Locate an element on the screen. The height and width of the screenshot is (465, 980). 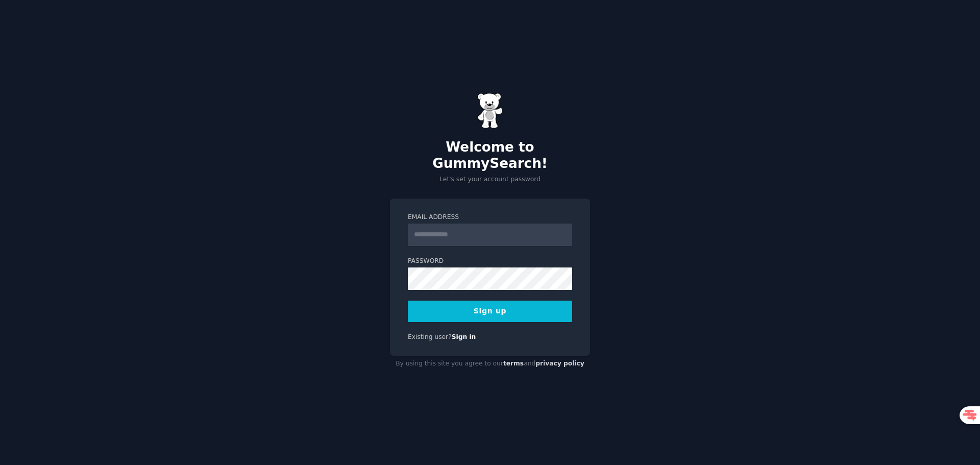
img: Gummy Bear is located at coordinates (490, 110).